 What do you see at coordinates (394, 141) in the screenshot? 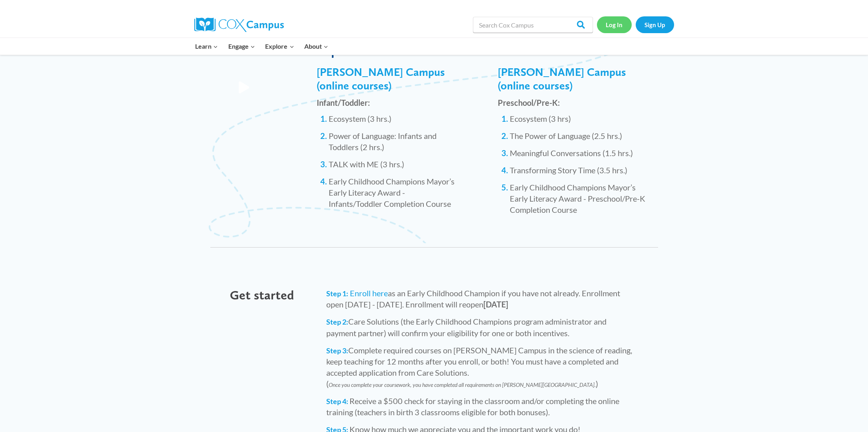
I see `li: Power of Language: Infants and Toddlers (2 hrs.)` at bounding box center [394, 141].